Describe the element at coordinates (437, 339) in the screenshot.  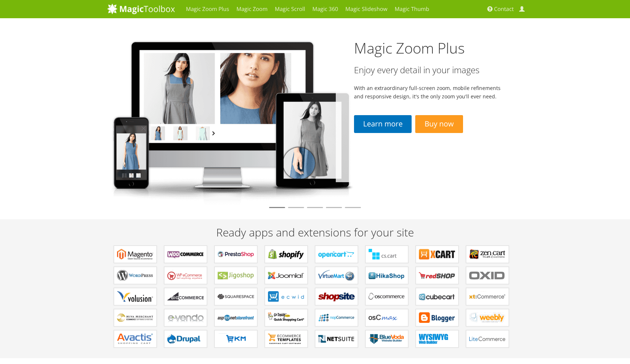
I see `b: Extensions for WYSIWYG` at that location.